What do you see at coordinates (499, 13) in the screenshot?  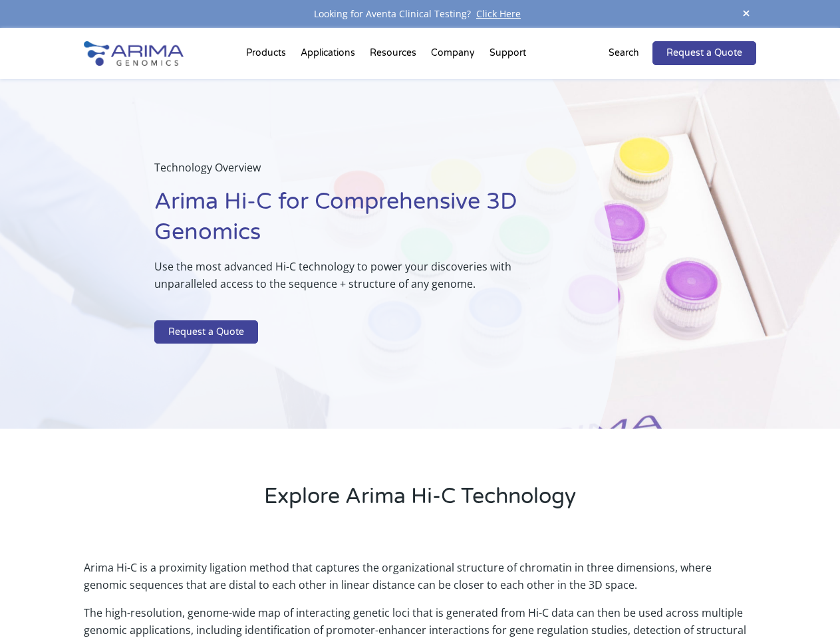 I see `a: Click Here` at bounding box center [499, 13].